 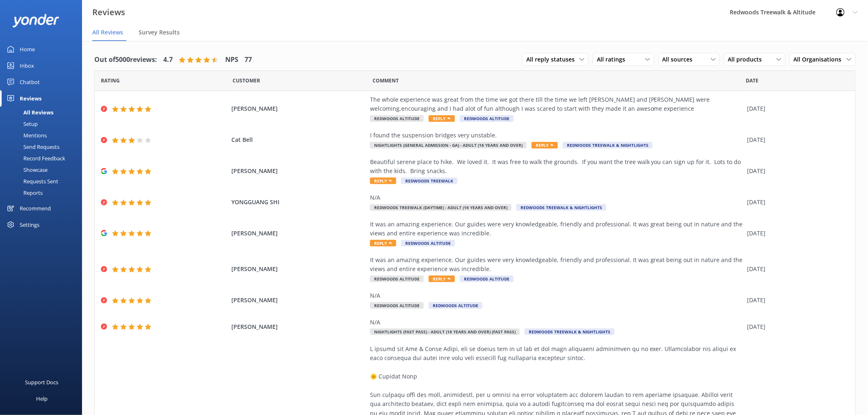 I want to click on h4: Out of 5000 reviews:, so click(x=125, y=60).